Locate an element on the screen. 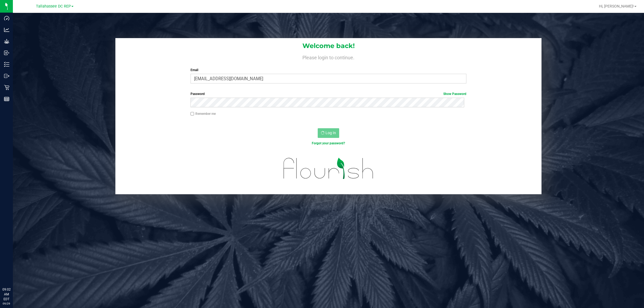 The height and width of the screenshot is (308, 644). a: Forgot your password? is located at coordinates (329, 143).